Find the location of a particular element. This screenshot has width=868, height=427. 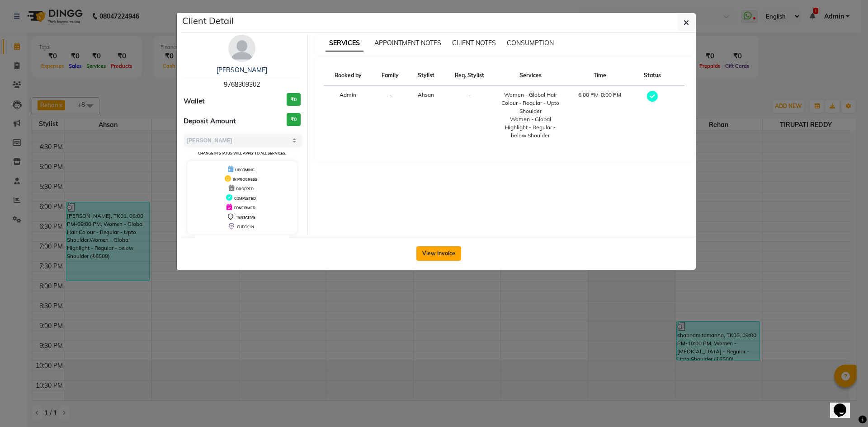

small: Change in status will apply to all services. is located at coordinates (242, 153).